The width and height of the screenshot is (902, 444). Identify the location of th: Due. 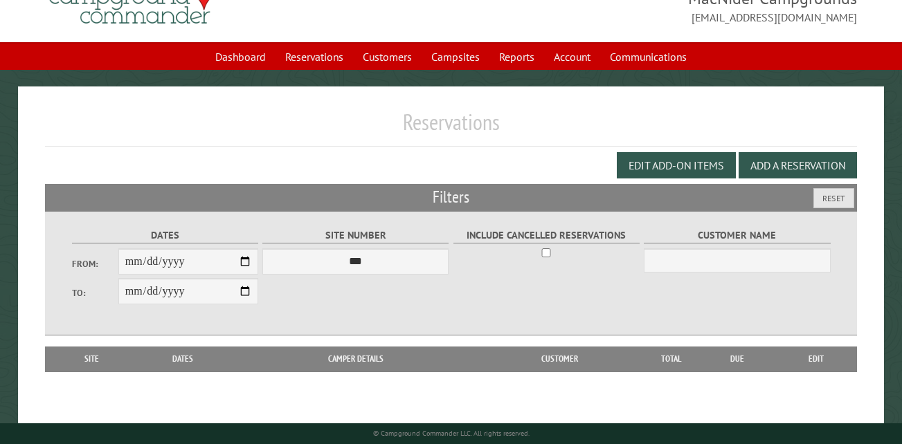
(737, 359).